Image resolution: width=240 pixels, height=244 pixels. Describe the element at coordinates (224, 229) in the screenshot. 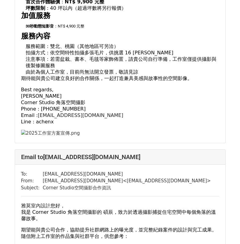

I see `div: 聊天小工具` at that location.